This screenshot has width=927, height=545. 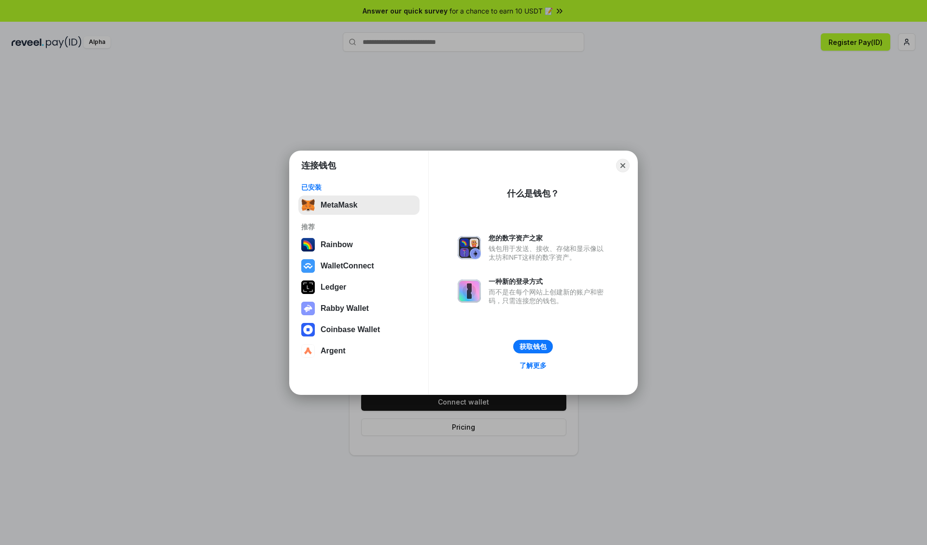 What do you see at coordinates (359, 245) in the screenshot?
I see `button: Rainbow` at bounding box center [359, 245].